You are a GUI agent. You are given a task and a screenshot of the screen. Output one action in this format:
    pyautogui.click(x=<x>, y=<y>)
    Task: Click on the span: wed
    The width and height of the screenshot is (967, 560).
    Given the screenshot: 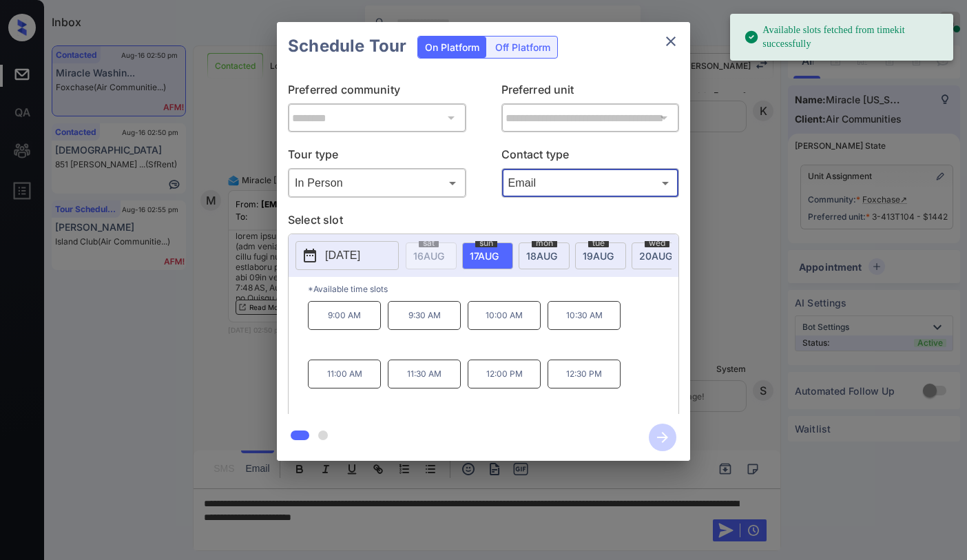 What is the action you would take?
    pyautogui.click(x=657, y=243)
    